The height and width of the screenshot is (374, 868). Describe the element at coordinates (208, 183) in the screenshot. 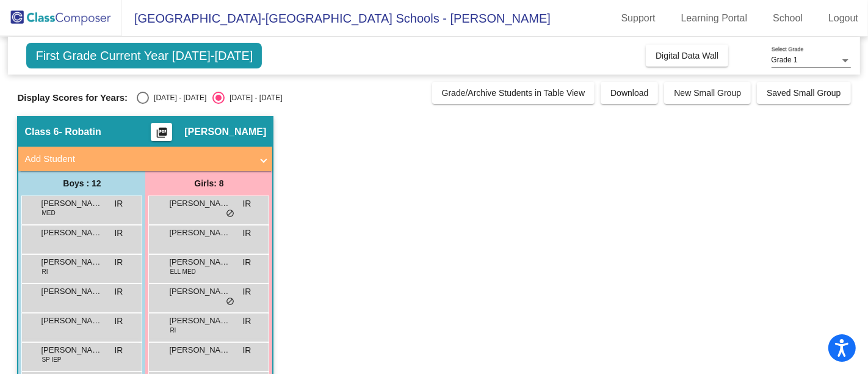

I see `div: Girls: 8` at that location.